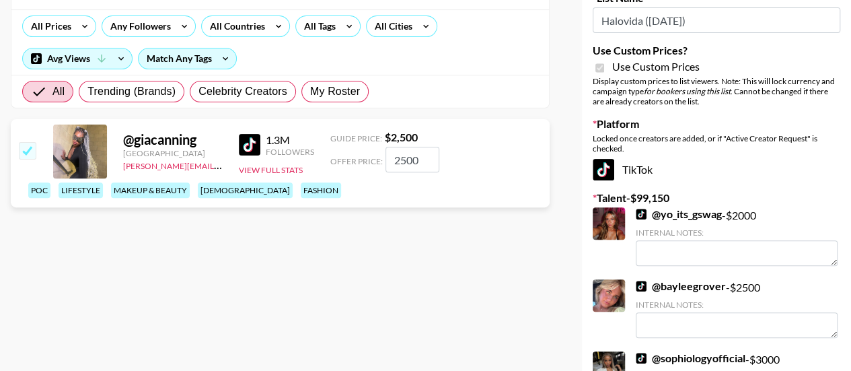 This screenshot has width=851, height=371. I want to click on div: Display custom prices to list viewers. Note: This will lock currency and campaign type . Cannot b..., so click(717, 91).